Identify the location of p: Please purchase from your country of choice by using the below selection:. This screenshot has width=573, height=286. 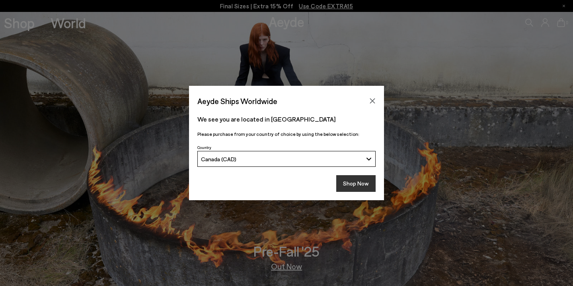
(286, 134).